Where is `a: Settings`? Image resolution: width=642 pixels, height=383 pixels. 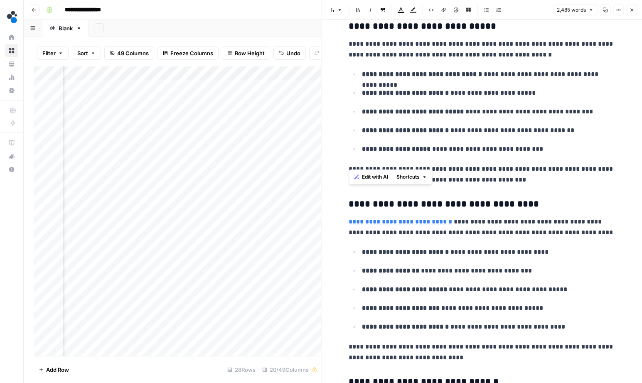
a: Settings is located at coordinates (12, 91).